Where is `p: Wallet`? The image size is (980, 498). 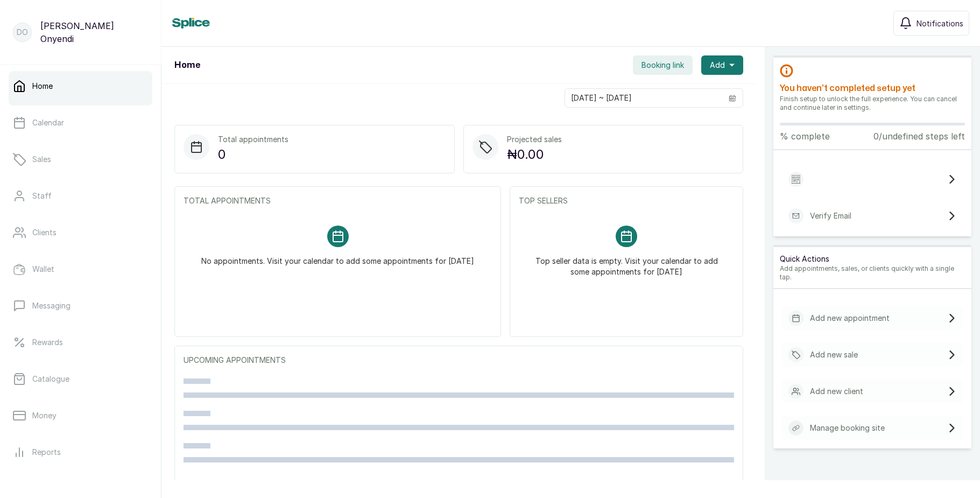 p: Wallet is located at coordinates (43, 269).